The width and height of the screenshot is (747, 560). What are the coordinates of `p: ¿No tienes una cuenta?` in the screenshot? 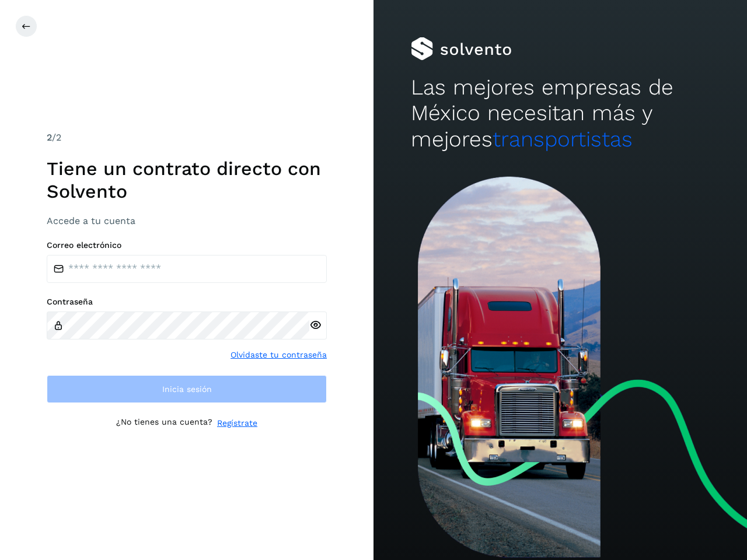 It's located at (164, 423).